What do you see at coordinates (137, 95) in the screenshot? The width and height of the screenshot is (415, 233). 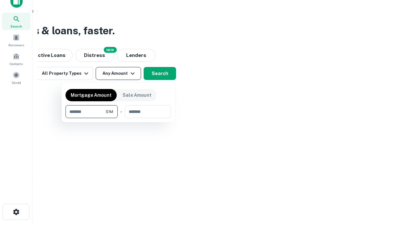 I see `p: Sale Amount` at bounding box center [137, 95].